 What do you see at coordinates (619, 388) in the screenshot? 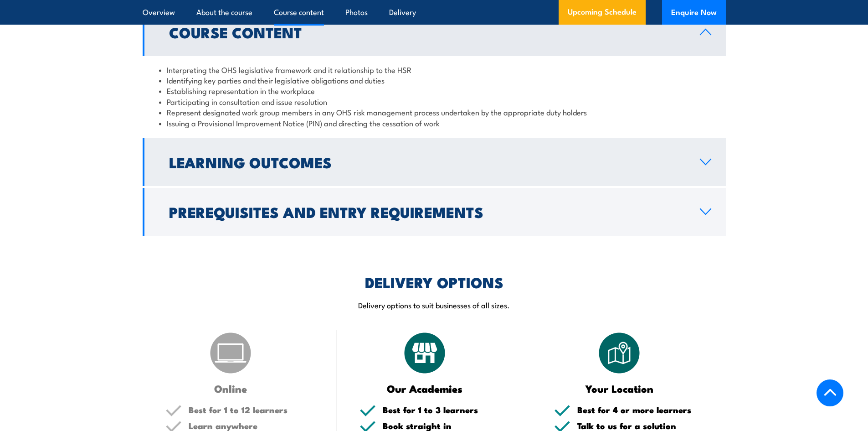
I see `h3: Your Location` at bounding box center [619, 388].